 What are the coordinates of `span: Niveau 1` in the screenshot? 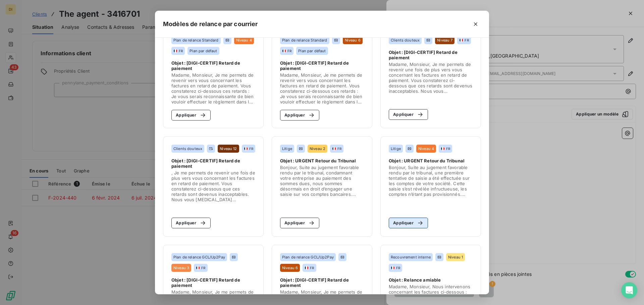 It's located at (455, 257).